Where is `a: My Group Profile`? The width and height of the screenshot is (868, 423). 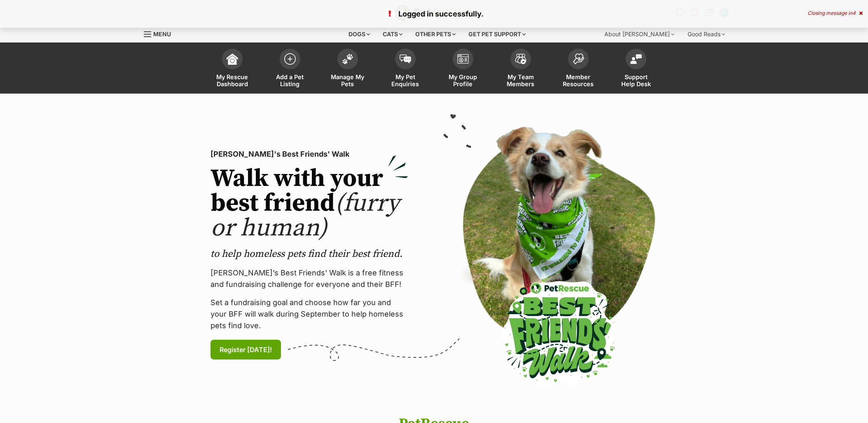
a: My Group Profile is located at coordinates (463, 69).